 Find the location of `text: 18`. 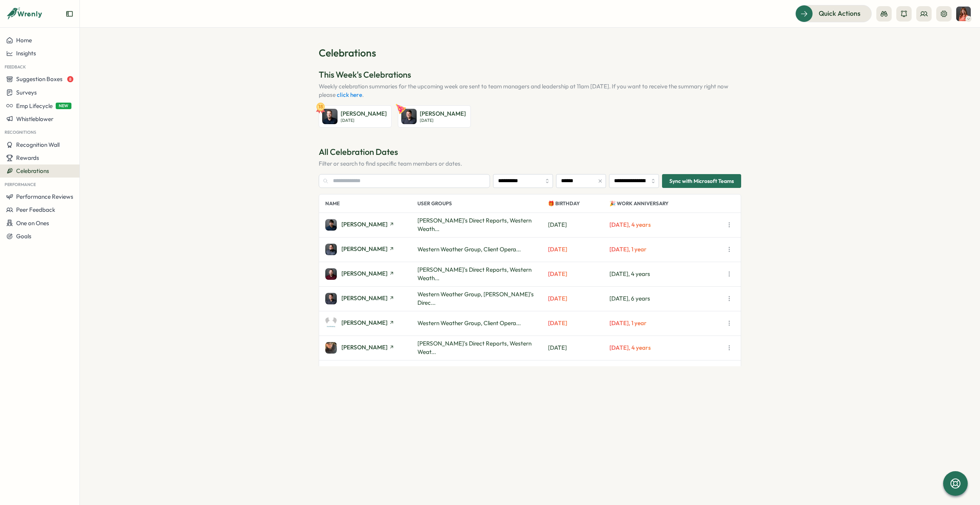

text: 18 is located at coordinates (321, 107).